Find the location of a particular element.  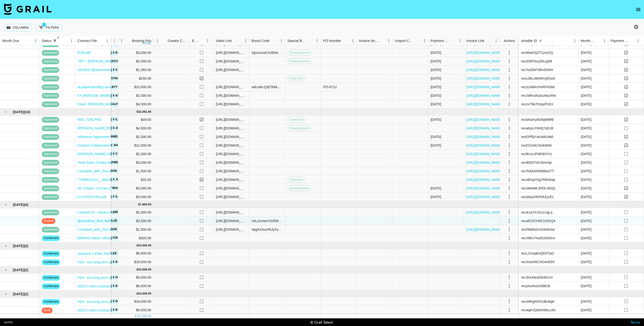

div: reczx7Nk7ImpyPnEX is located at coordinates (537, 104).